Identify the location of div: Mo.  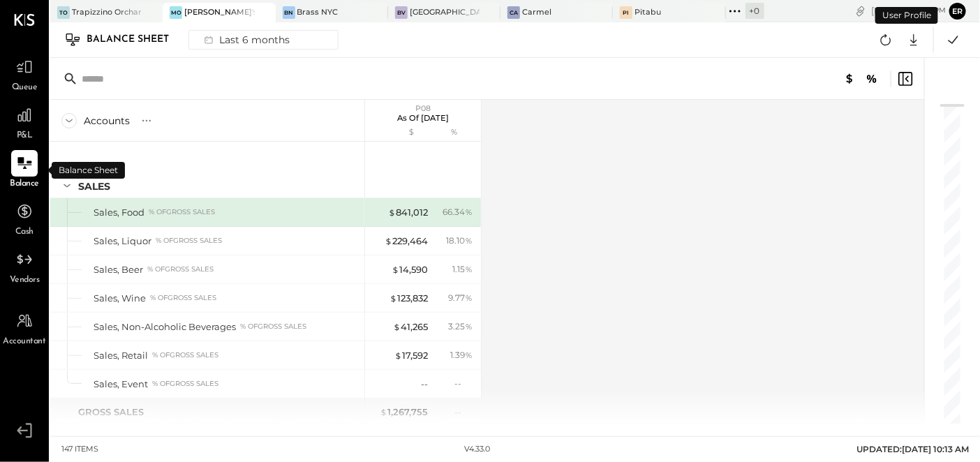
(176, 12).